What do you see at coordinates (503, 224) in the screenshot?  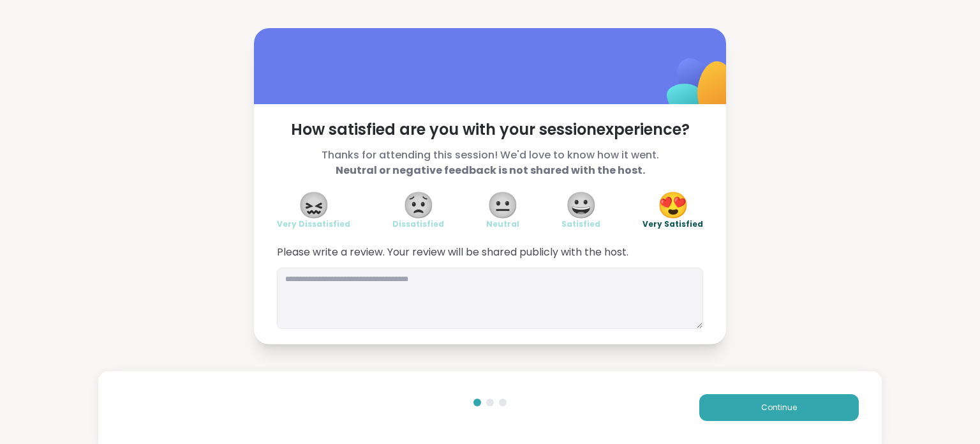 I see `span: Neutral` at bounding box center [503, 224].